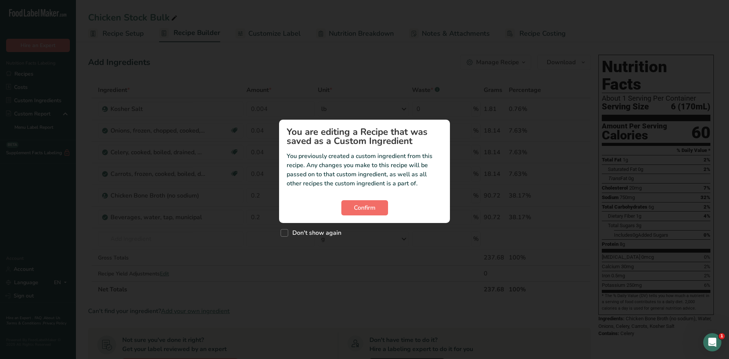 The image size is (729, 359). I want to click on span: Confirm, so click(365, 208).